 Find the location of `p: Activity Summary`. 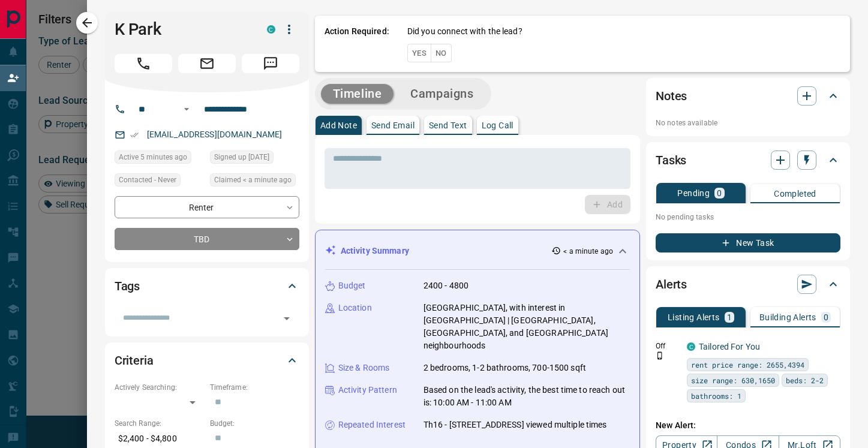

p: Activity Summary is located at coordinates (375, 251).